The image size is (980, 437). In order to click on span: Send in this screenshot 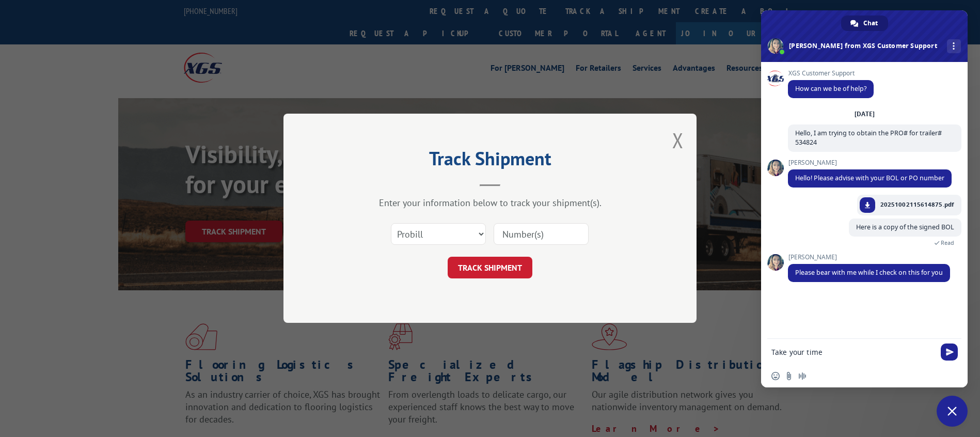, I will do `click(949, 352)`.